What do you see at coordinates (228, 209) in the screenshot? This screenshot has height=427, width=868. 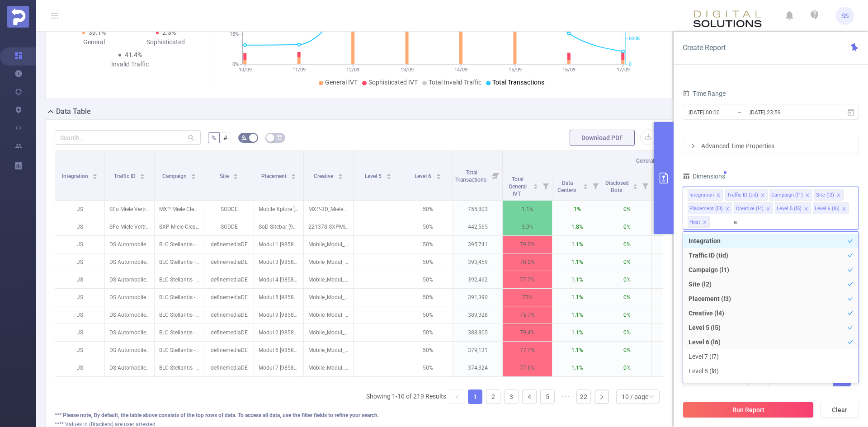 I see `p: SODDE` at bounding box center [228, 209].